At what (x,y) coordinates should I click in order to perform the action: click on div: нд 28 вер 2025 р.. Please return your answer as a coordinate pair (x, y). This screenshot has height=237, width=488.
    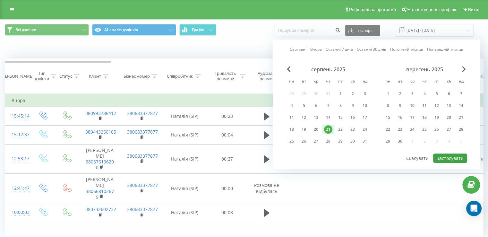
    Looking at the image, I should click on (461, 129).